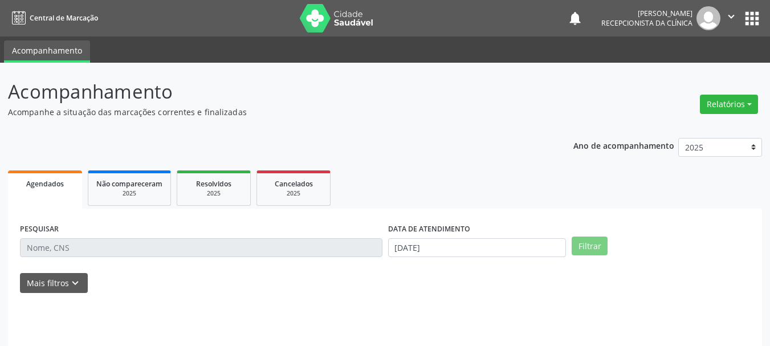  What do you see at coordinates (47, 51) in the screenshot?
I see `a: Acompanhamento` at bounding box center [47, 51].